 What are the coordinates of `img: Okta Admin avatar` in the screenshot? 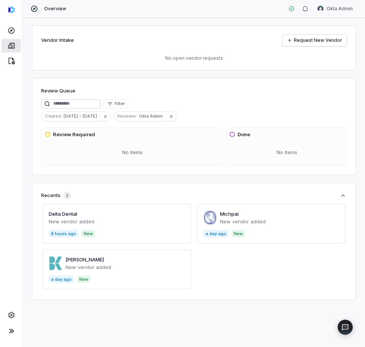 It's located at (321, 9).